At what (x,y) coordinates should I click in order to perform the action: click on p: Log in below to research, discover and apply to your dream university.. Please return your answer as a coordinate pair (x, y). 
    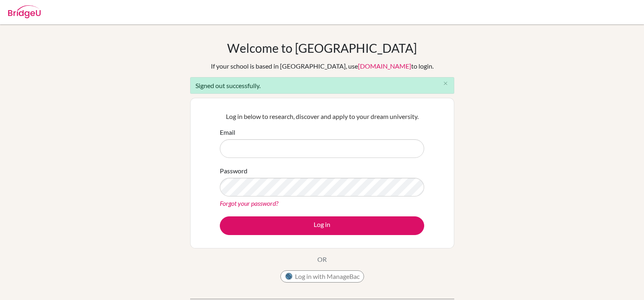
    Looking at the image, I should click on (322, 117).